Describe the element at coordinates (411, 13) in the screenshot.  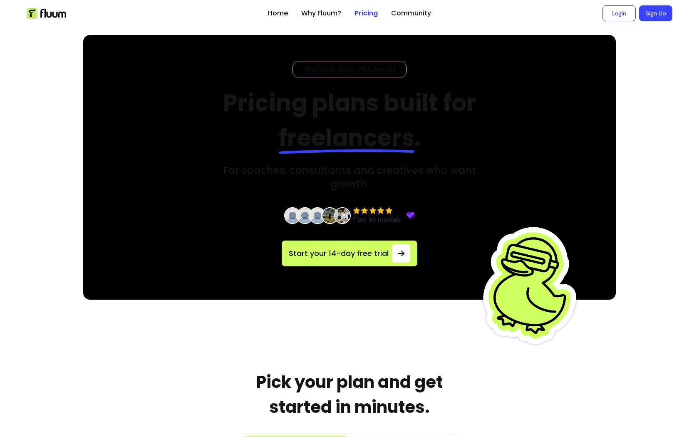
I see `a: Community` at that location.